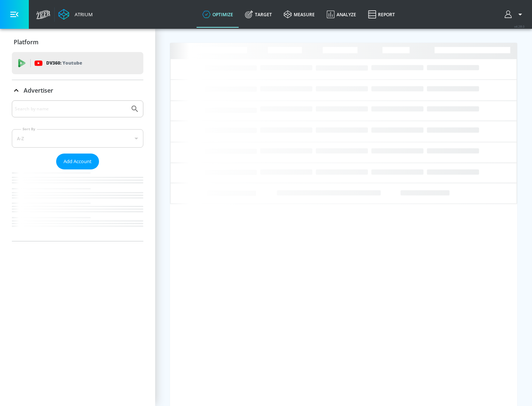 Image resolution: width=532 pixels, height=406 pixels. I want to click on p: Platform, so click(26, 42).